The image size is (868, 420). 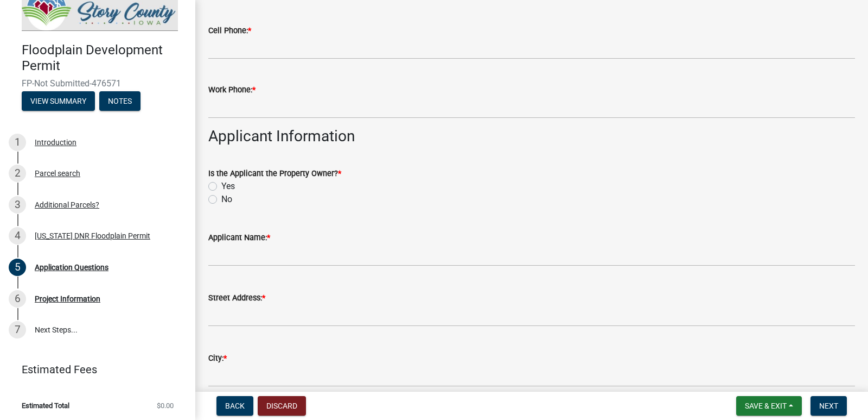 I want to click on label: Applicant Name:, so click(x=239, y=238).